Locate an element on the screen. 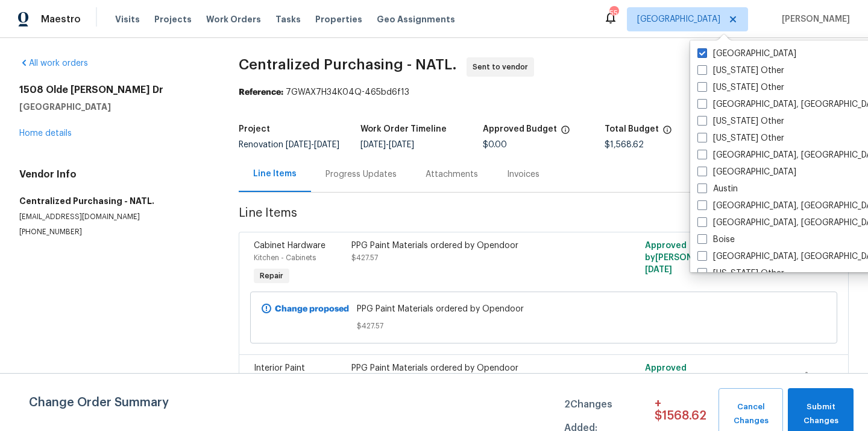 The image size is (868, 431). h5: Centralized Purchasing - NATL. is located at coordinates (115, 201).